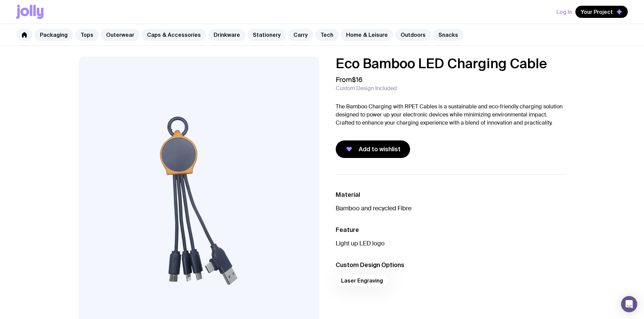 Image resolution: width=644 pixels, height=319 pixels. What do you see at coordinates (448, 35) in the screenshot?
I see `a: Snacks` at bounding box center [448, 35].